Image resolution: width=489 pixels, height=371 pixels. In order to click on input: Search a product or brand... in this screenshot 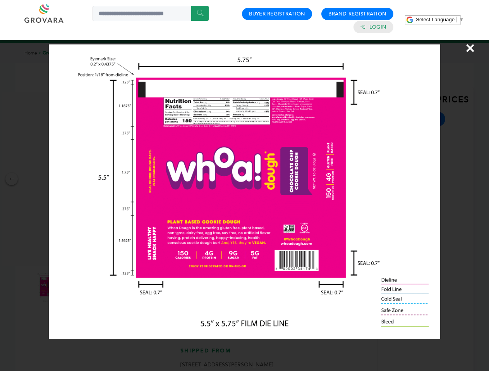, I will do `click(151, 14)`.